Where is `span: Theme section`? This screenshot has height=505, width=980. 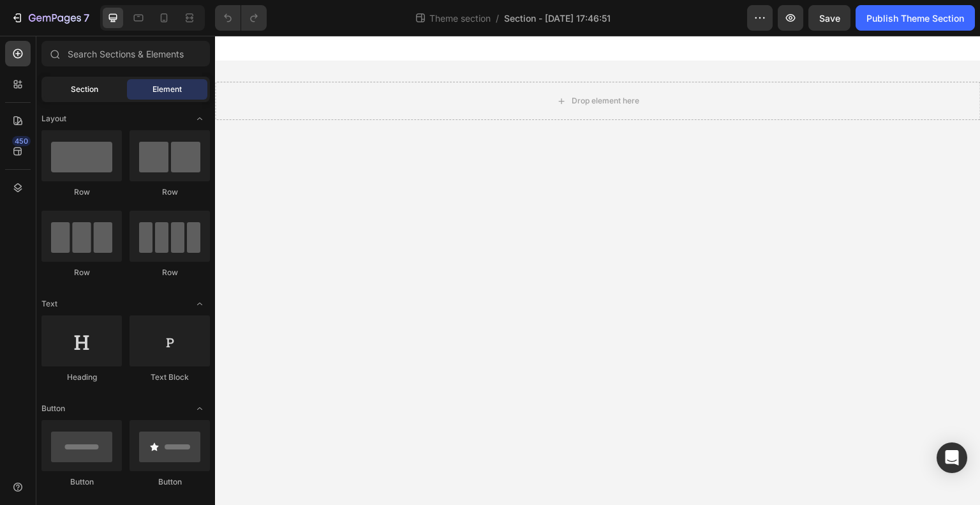 span: Theme section is located at coordinates (459, 17).